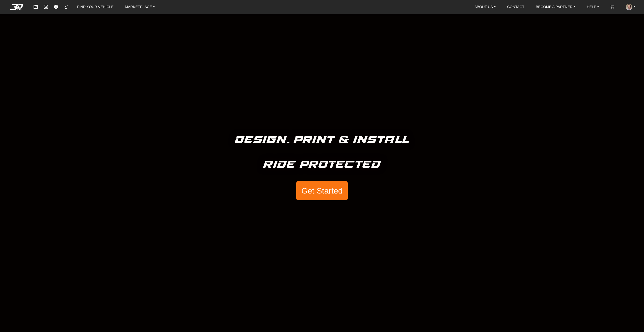  What do you see at coordinates (96, 7) in the screenshot?
I see `a: FIND YOUR VEHICLE` at bounding box center [96, 7].